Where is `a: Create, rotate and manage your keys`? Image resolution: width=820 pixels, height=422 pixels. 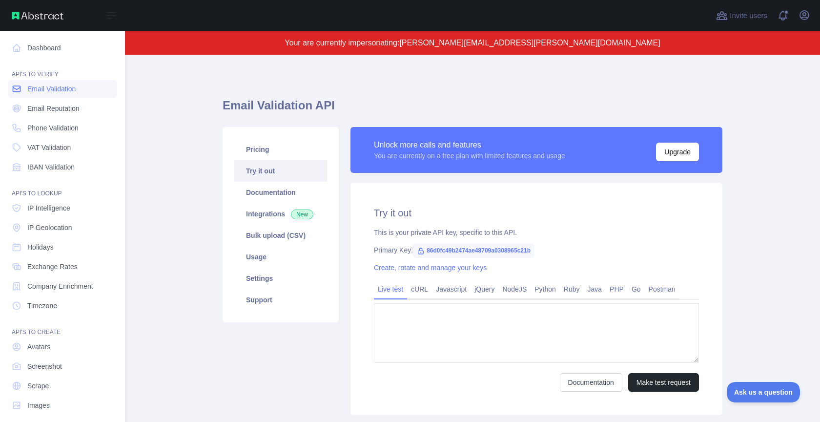
a: Create, rotate and manage your keys is located at coordinates (430, 267).